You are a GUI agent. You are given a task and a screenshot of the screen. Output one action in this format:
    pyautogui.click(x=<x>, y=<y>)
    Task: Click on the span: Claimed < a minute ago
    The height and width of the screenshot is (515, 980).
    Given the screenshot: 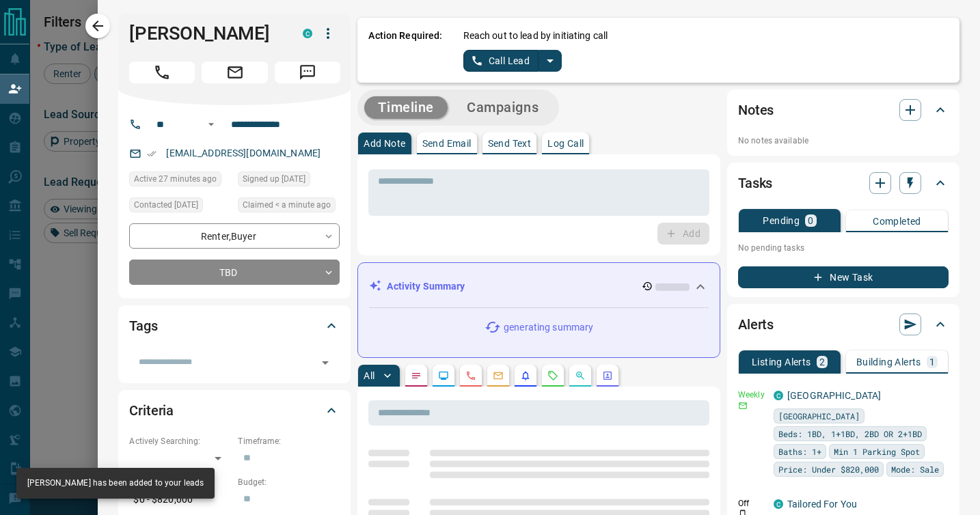 What is the action you would take?
    pyautogui.click(x=287, y=205)
    